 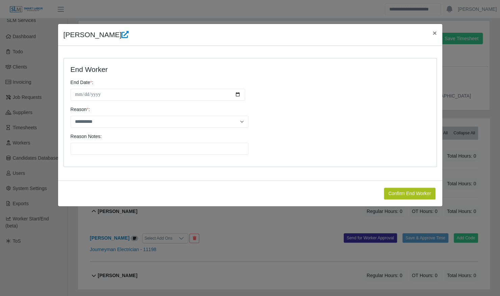 I want to click on label: End Date :, so click(x=82, y=82).